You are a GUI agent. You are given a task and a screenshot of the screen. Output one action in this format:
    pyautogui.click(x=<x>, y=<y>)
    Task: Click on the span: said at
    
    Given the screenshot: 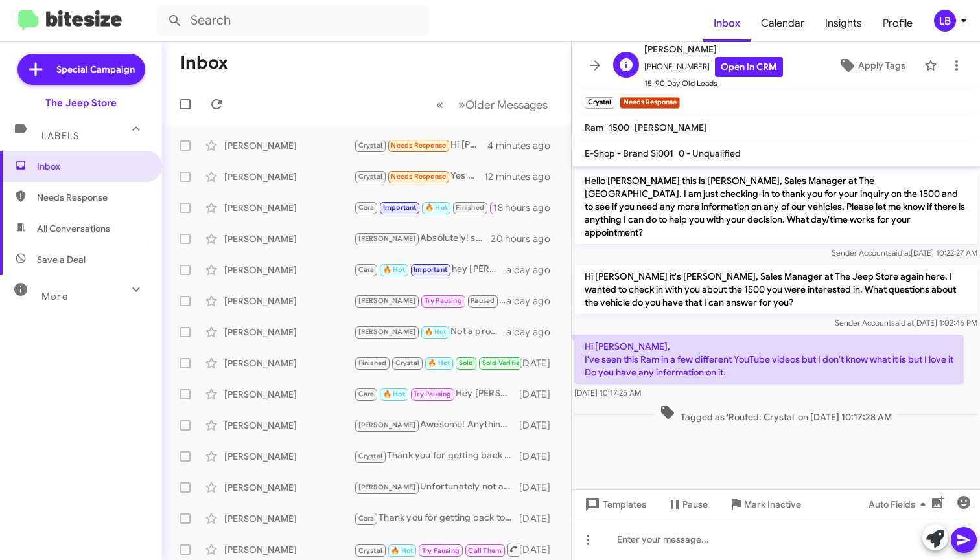 What is the action you would take?
    pyautogui.click(x=902, y=322)
    